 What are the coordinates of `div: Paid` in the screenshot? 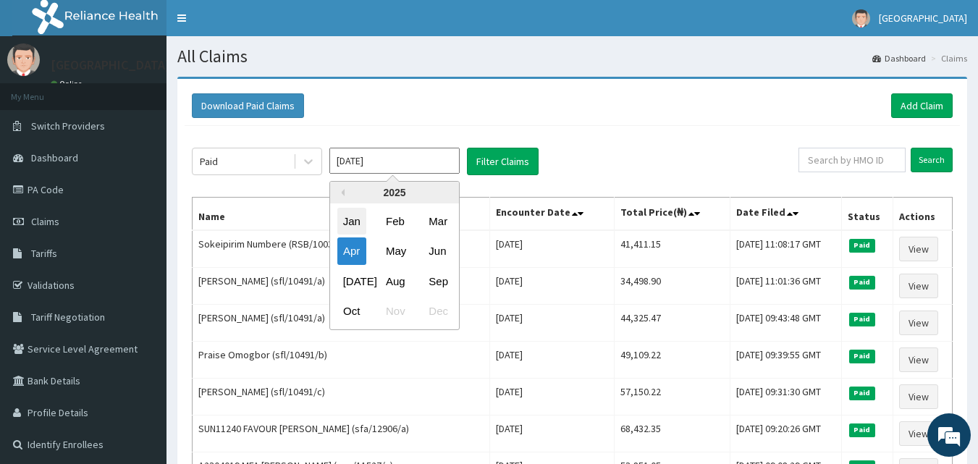 It's located at (208, 161).